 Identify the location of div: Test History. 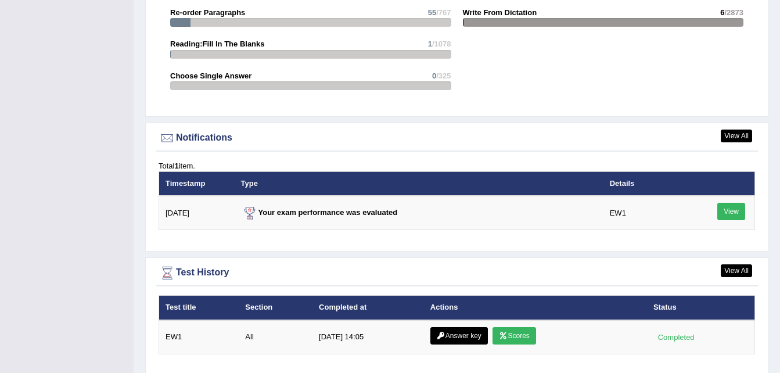
(456, 273).